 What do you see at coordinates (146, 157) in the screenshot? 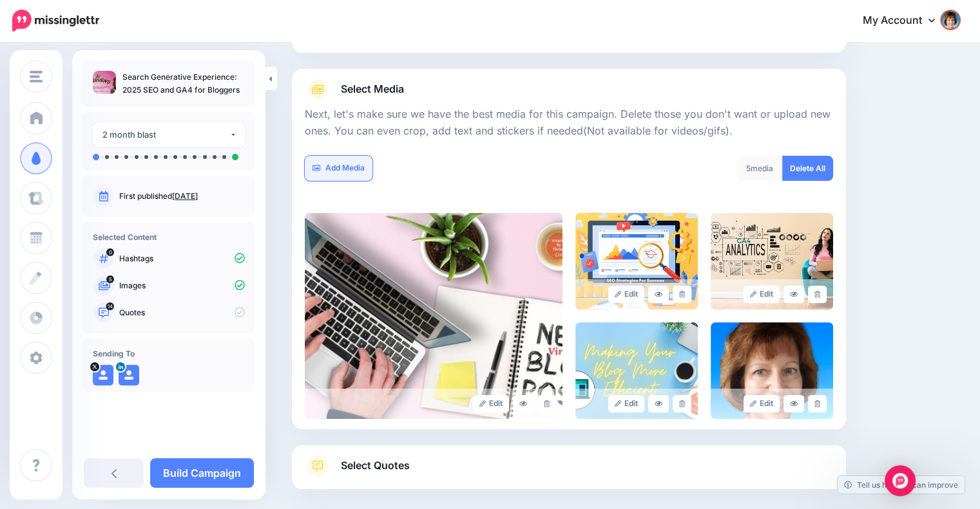
I see `li: A post will be sent on day 5` at bounding box center [146, 157].